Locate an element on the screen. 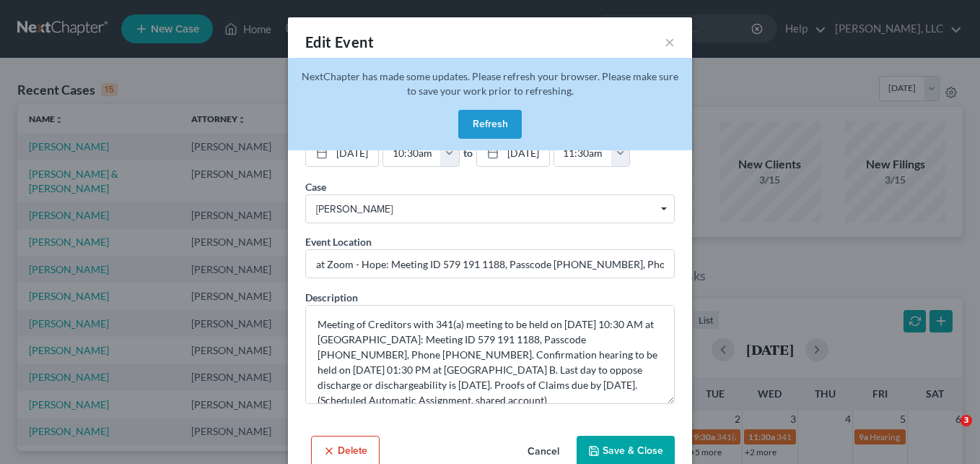 The height and width of the screenshot is (464, 980). span: NextChapter has made some updates. Please refresh your browser. Please make sure to save your wor... is located at coordinates (490, 83).